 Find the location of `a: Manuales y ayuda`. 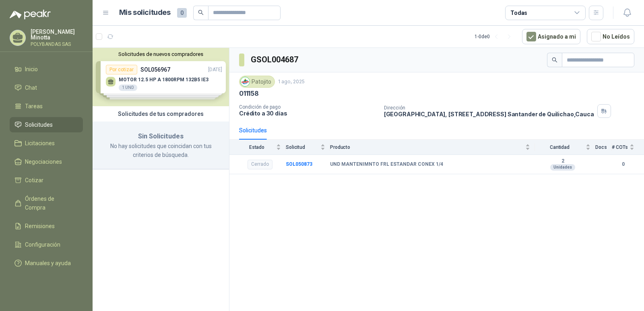

a: Manuales y ayuda is located at coordinates (46, 263).